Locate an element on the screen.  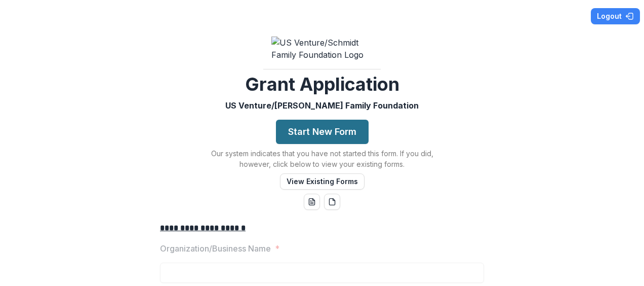
h2: Grant Application is located at coordinates (322, 84).